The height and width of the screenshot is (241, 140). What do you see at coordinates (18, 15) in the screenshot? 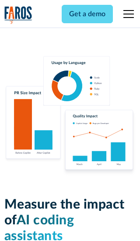
I see `img: Logo of the analytics and reporting company Faros.` at bounding box center [18, 15].